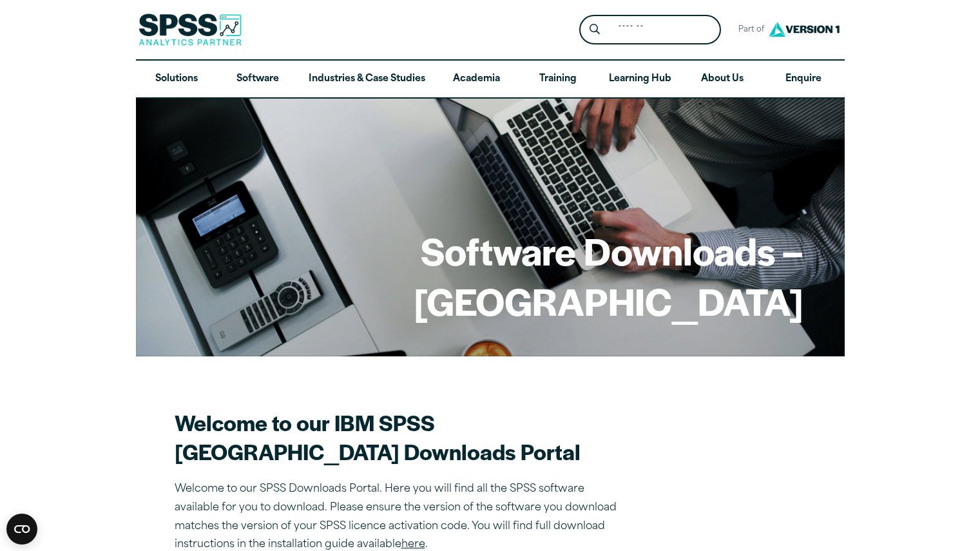 The height and width of the screenshot is (551, 980). What do you see at coordinates (748, 30) in the screenshot?
I see `span: Part of` at bounding box center [748, 30].